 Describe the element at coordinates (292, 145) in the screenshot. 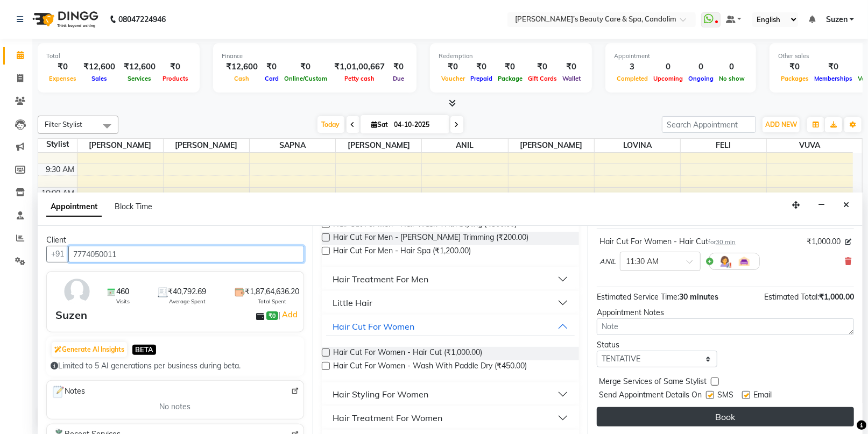

I see `span: SAPNA` at that location.